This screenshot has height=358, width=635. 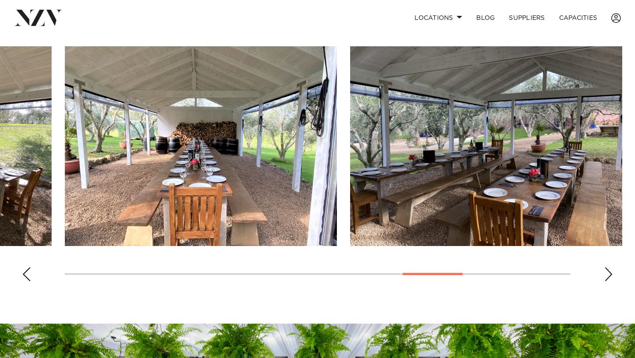 What do you see at coordinates (578, 18) in the screenshot?
I see `a: Capacities` at bounding box center [578, 18].